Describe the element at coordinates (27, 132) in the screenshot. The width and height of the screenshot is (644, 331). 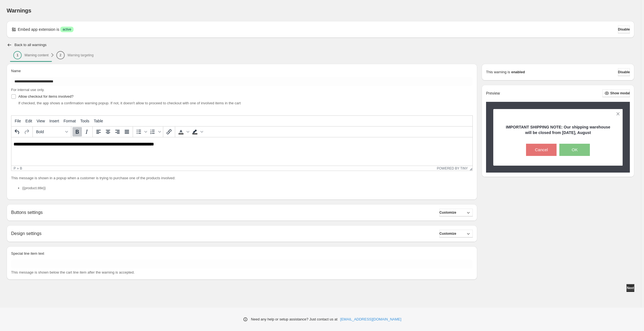
I see `button: Redo` at that location.